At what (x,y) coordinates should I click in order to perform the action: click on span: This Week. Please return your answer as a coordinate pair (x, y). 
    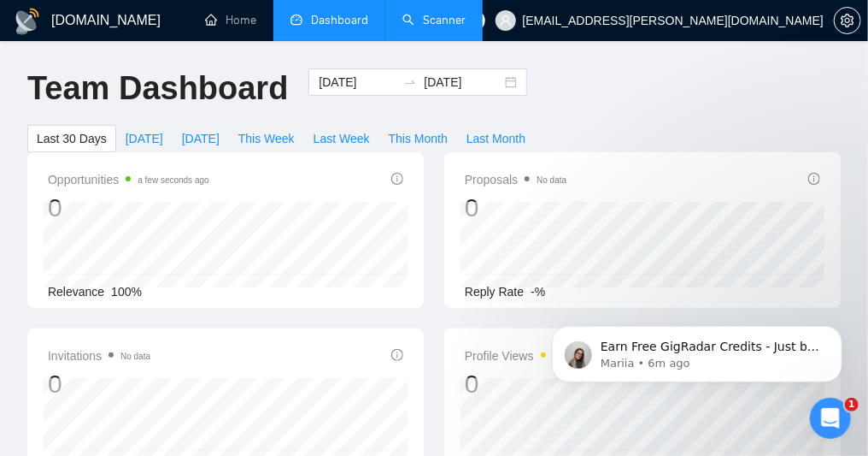
    Looking at the image, I should click on (267, 139).